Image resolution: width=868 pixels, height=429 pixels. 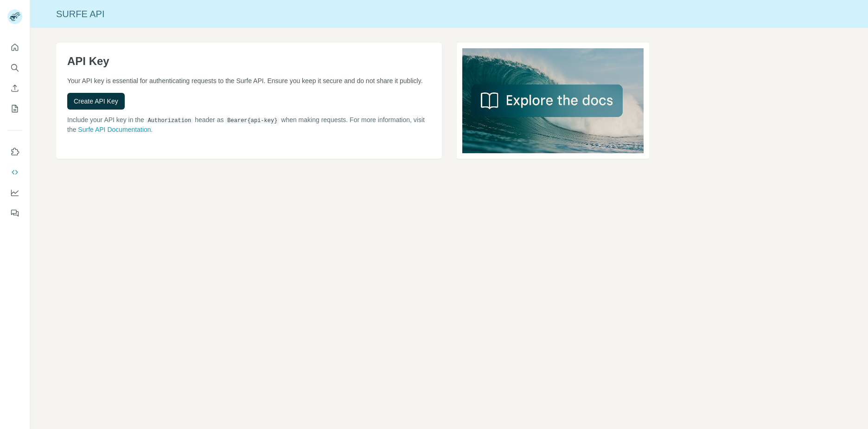 What do you see at coordinates (249, 125) in the screenshot?
I see `p: Include your API key in the header as when making requests. For more information, visit the .` at bounding box center [249, 125].